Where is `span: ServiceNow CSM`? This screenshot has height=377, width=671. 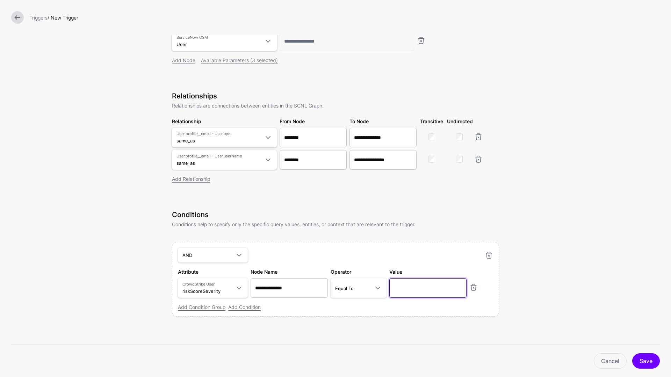
span: ServiceNow CSM is located at coordinates (218, 37).